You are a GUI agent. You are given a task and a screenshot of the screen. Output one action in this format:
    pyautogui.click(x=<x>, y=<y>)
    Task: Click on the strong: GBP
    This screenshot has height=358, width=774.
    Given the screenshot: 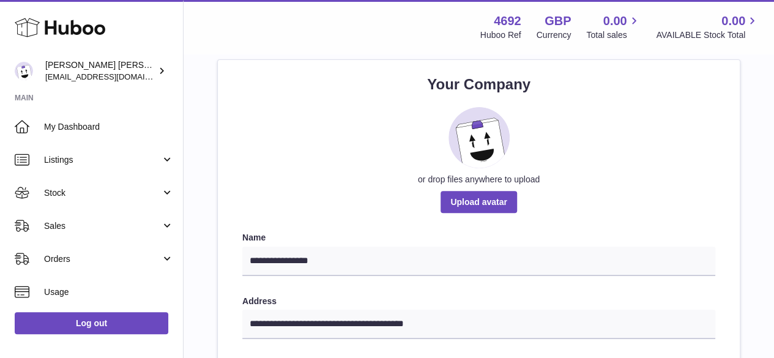 What is the action you would take?
    pyautogui.click(x=557, y=21)
    